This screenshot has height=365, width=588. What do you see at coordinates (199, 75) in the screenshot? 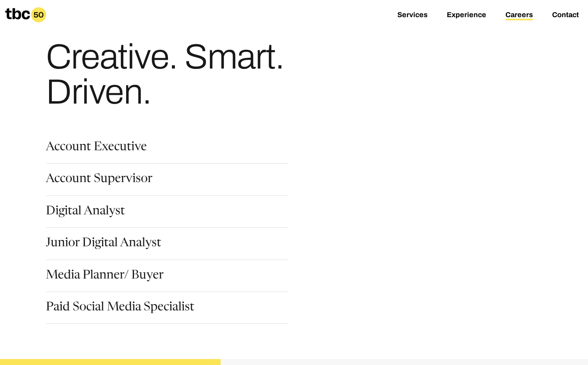
I see `h1: Creative. Smart. Driven.` at bounding box center [199, 75].